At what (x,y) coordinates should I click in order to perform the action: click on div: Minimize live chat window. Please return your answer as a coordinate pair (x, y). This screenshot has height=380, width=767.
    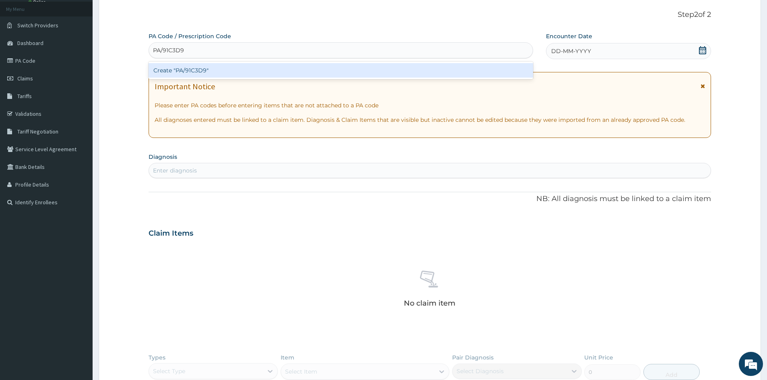
    Looking at the image, I should click on (142, 14).